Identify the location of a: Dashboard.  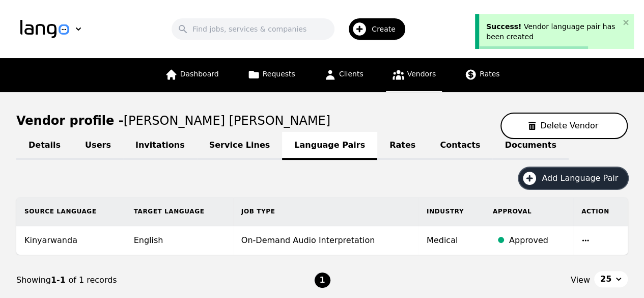
(192, 75).